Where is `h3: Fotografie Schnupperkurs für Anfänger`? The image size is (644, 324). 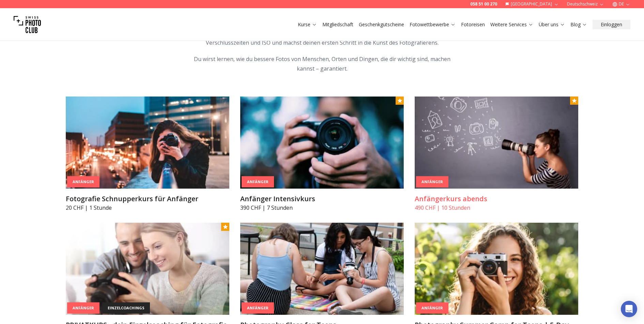 h3: Fotografie Schnupperkurs für Anfänger is located at coordinates (148, 199).